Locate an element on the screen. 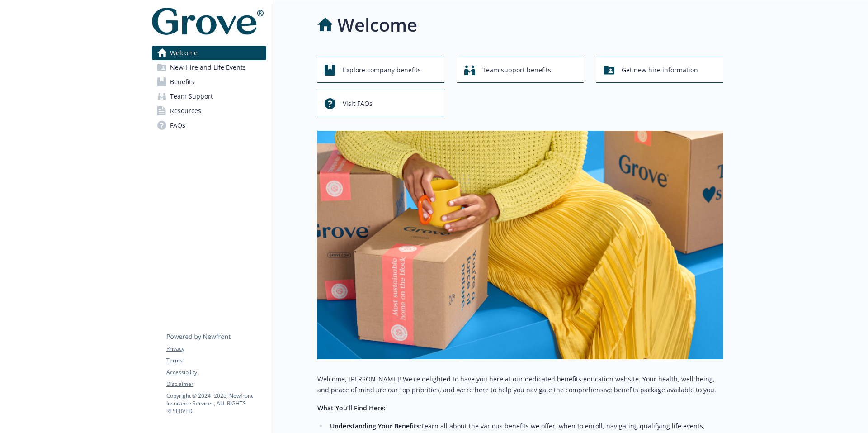 The image size is (868, 433). a: Terms is located at coordinates (216, 360).